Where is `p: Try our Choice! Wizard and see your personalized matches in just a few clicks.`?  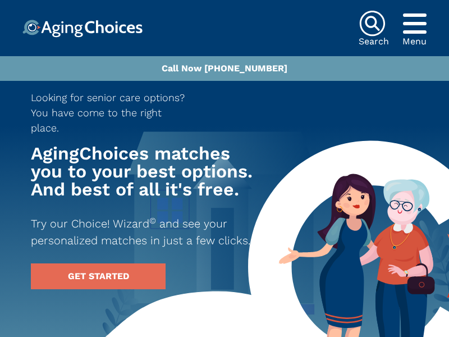 p: Try our Choice! Wizard and see your personalized matches in just a few clicks. is located at coordinates (143, 232).